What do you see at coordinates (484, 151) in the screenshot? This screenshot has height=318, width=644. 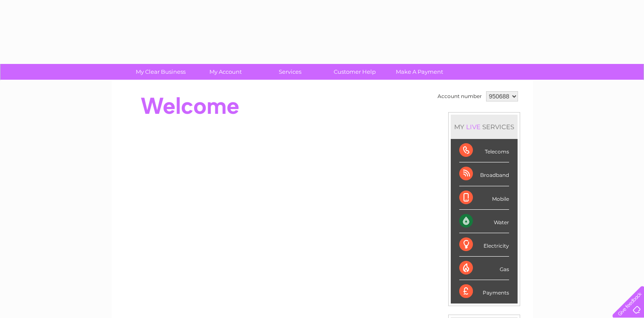 I see `div: Telecoms` at bounding box center [484, 151].